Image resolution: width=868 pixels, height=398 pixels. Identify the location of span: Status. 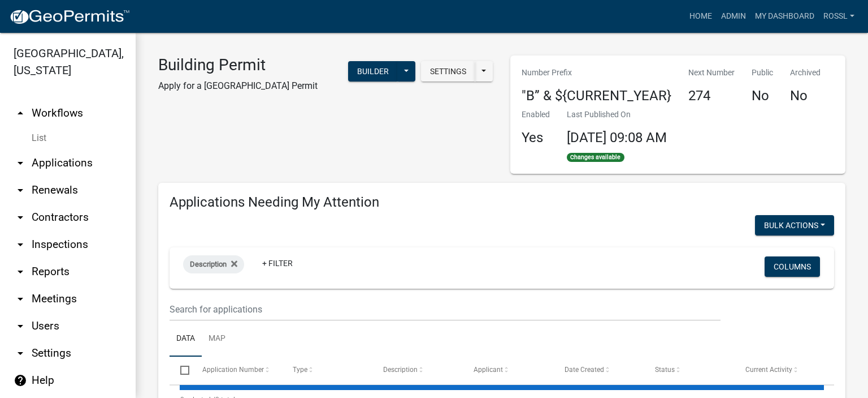
(664, 369).